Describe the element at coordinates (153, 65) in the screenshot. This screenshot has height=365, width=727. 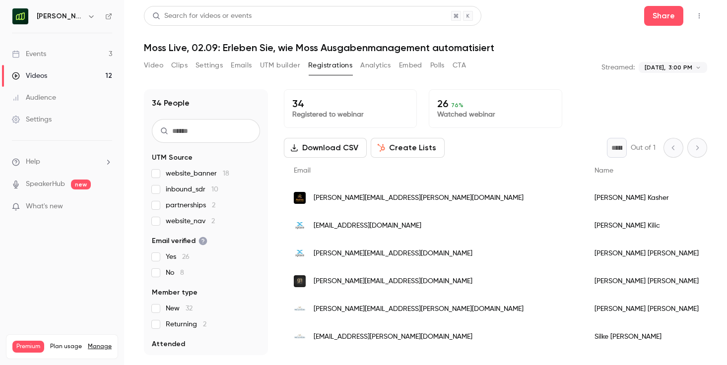
I see `button: Video` at that location.